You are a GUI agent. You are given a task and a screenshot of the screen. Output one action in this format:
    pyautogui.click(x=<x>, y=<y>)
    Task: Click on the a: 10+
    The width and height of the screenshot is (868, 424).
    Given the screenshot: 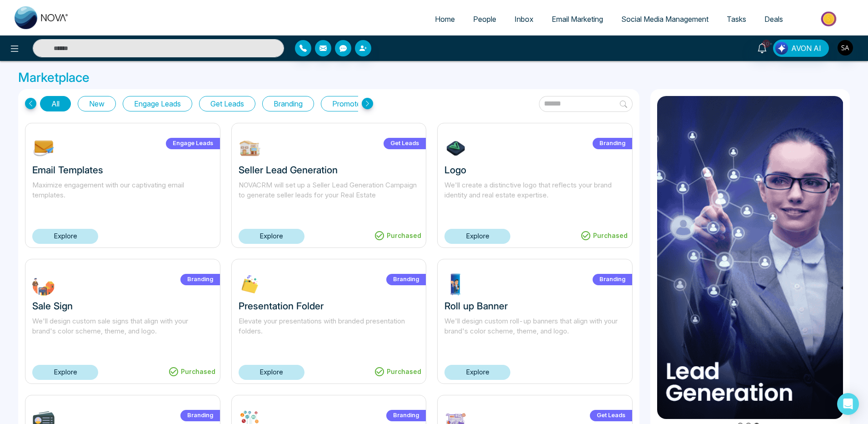 What is the action you would take?
    pyautogui.click(x=762, y=48)
    